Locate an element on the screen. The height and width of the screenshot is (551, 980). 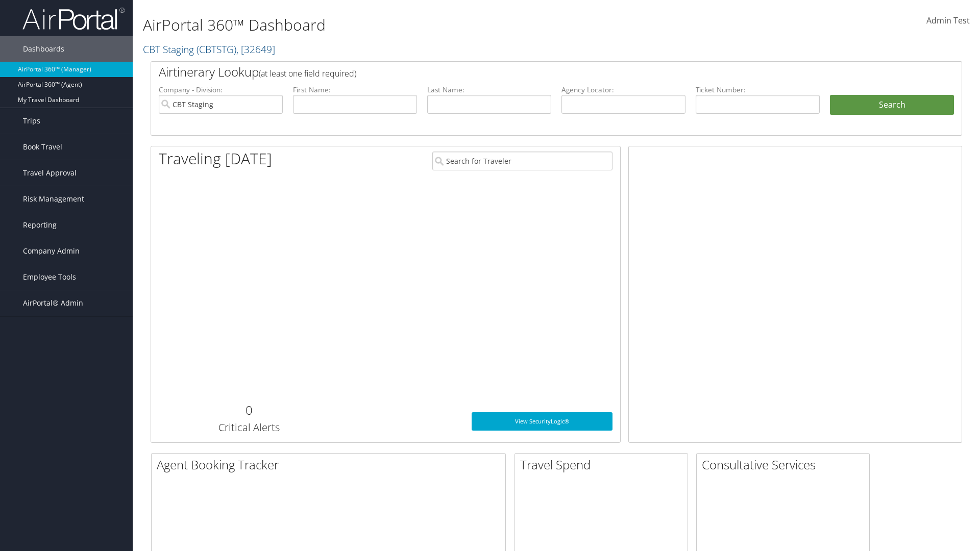
h2: Airtinerary Lookup is located at coordinates (522, 72).